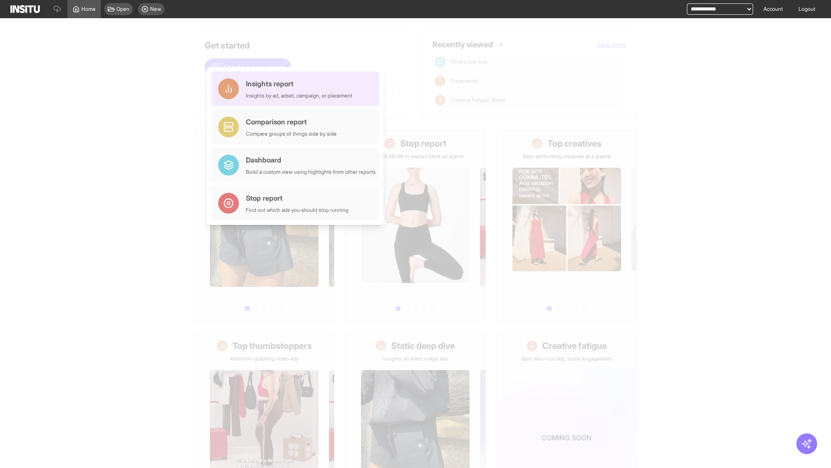 The height and width of the screenshot is (468, 831). Describe the element at coordinates (155, 9) in the screenshot. I see `span: New` at that location.